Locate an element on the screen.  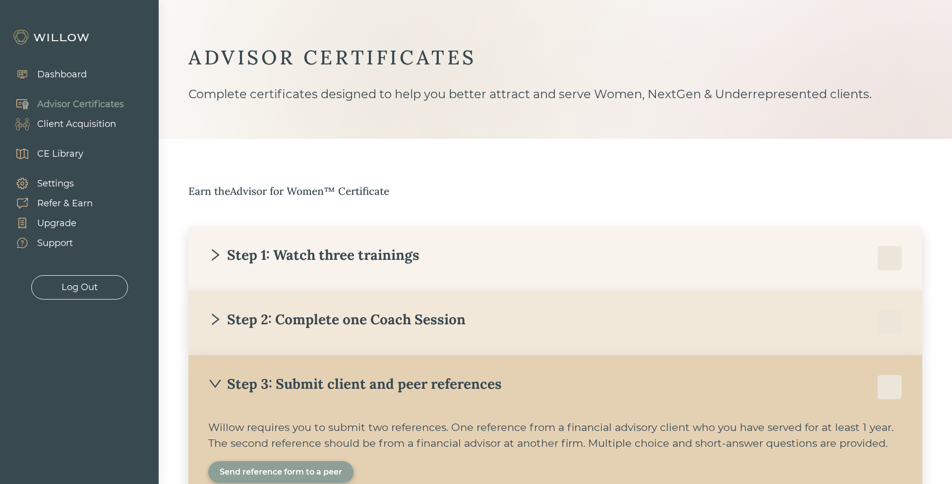
a: Refer & Earn is located at coordinates (49, 203).